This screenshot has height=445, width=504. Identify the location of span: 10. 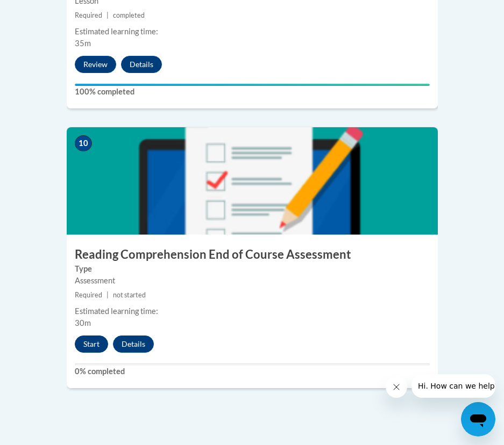
(83, 144).